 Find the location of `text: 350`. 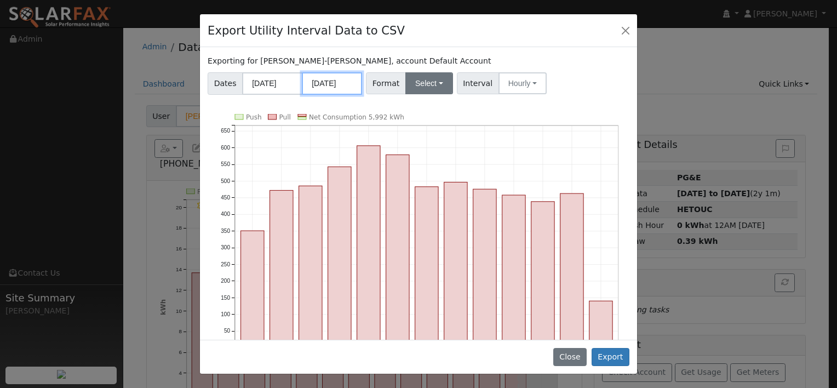

text: 350 is located at coordinates (225, 230).